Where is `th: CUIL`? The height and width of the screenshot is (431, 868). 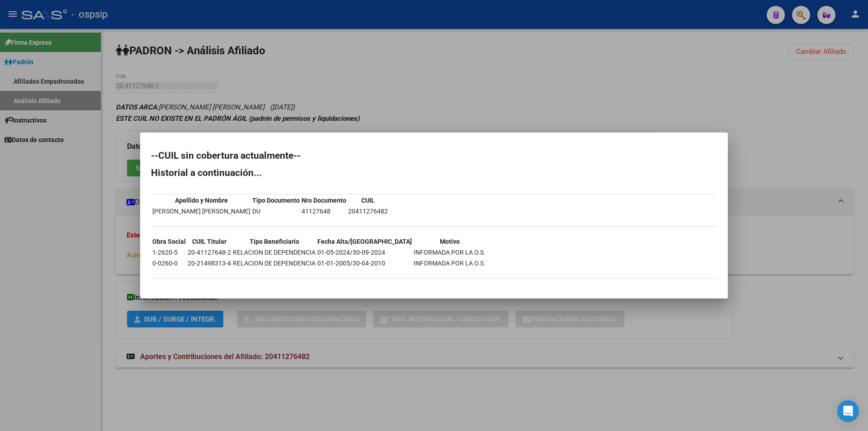
th: CUIL is located at coordinates (368, 200).